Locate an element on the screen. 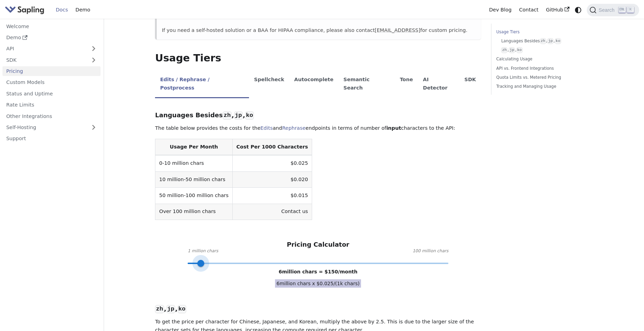 The width and height of the screenshot is (644, 331). span: 1 million chars is located at coordinates (203, 251).